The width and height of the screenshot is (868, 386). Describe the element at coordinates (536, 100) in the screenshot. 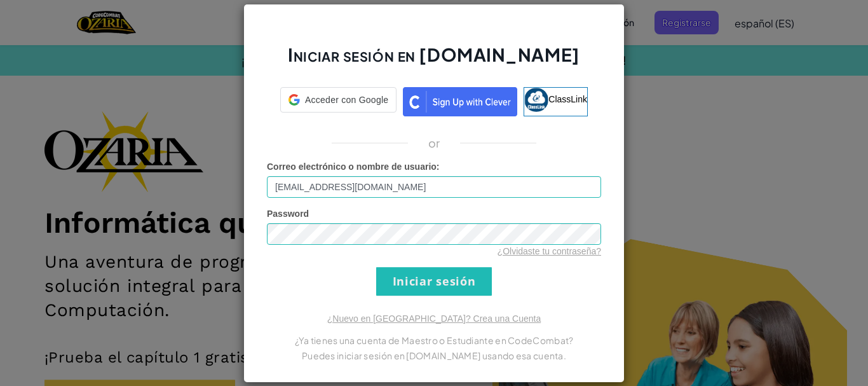

I see `img: classlink-logo-small.png` at that location.